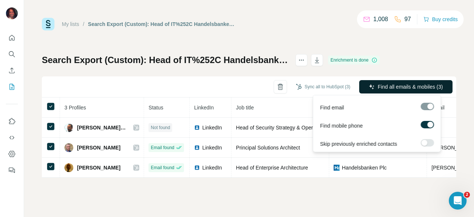 The width and height of the screenshot is (474, 217). What do you see at coordinates (467, 194) in the screenshot?
I see `span: 2` at bounding box center [467, 194].